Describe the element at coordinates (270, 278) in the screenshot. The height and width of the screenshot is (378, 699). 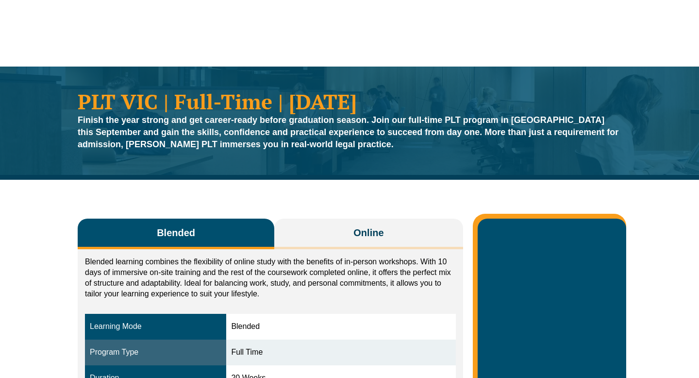
I see `p: Blended learning combines the flexibility of online study with the benefits of in-person workshop...` at that location.